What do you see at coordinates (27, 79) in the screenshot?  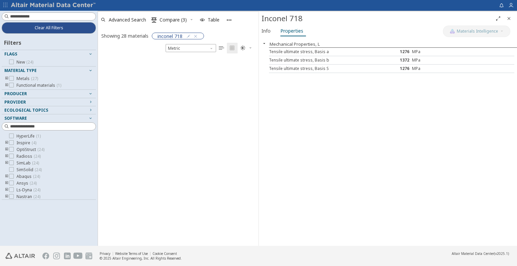 I see `span: Metals` at bounding box center [27, 79].